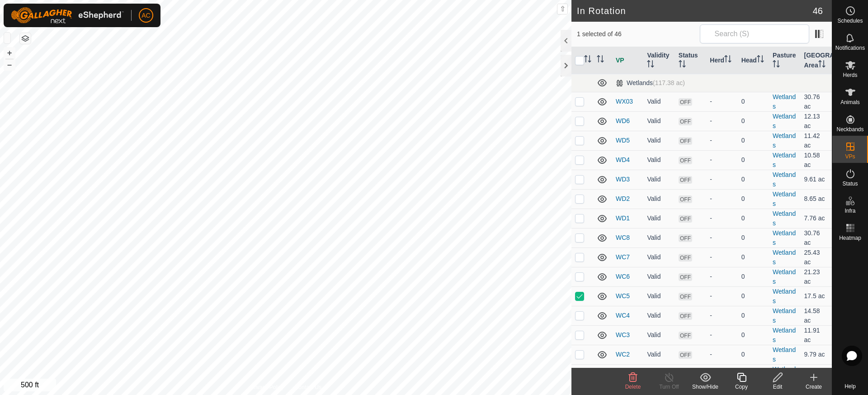 This screenshot has width=868, height=395. Describe the element at coordinates (25, 39) in the screenshot. I see `button: Map Layers` at that location.